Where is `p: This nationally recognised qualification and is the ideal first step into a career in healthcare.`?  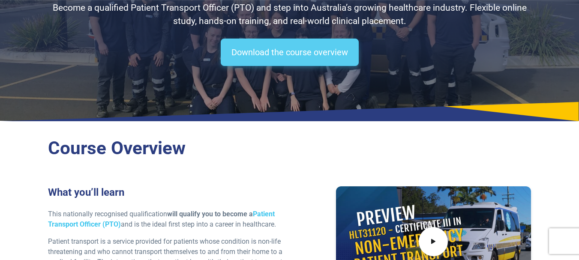 p: This nationally recognised qualification and is the ideal first step into a career in healthcare. is located at coordinates (166, 220).